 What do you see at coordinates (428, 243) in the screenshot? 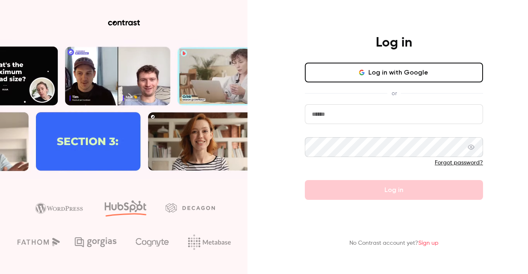
I see `a: Sign up` at bounding box center [428, 243].